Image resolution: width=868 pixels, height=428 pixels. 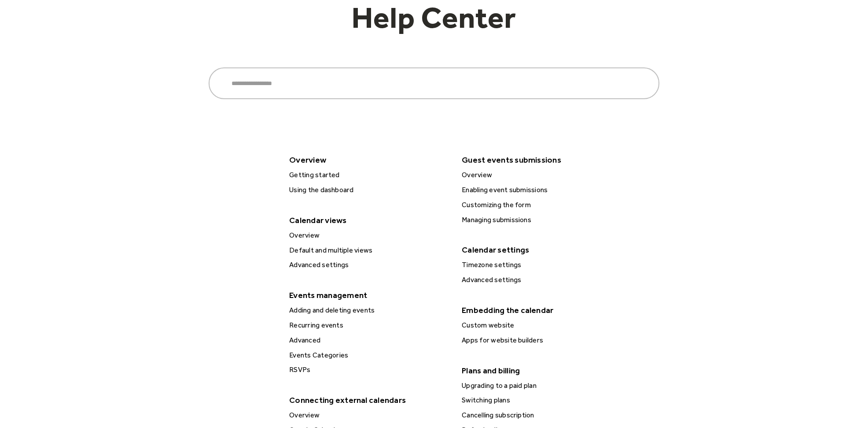 What do you see at coordinates (369, 355) in the screenshot?
I see `div: Events Categories` at bounding box center [369, 355].